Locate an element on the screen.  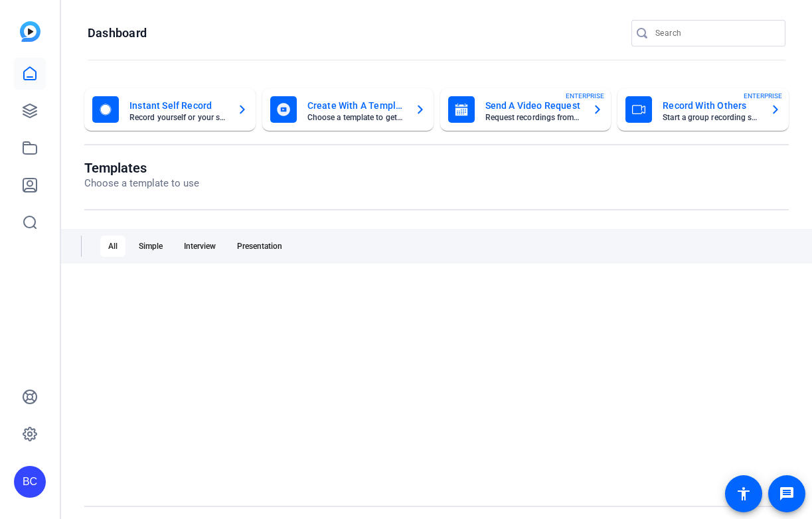
mat-card-subtitle: Choose a template to get started is located at coordinates (356, 118).